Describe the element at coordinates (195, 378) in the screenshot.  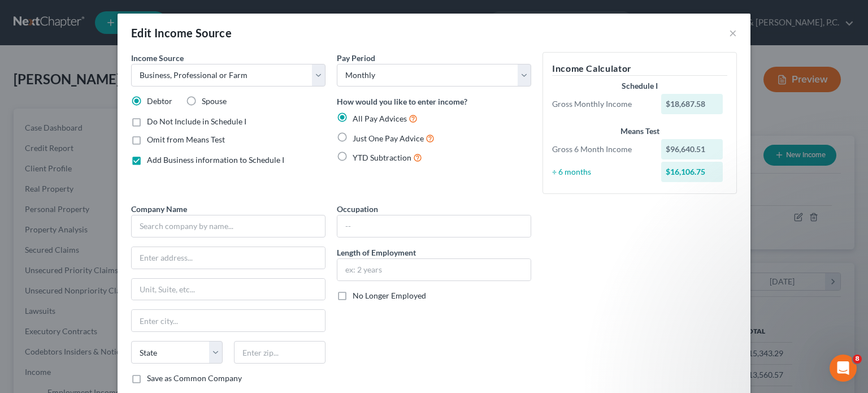
I see `span: Save as Common Company` at that location.